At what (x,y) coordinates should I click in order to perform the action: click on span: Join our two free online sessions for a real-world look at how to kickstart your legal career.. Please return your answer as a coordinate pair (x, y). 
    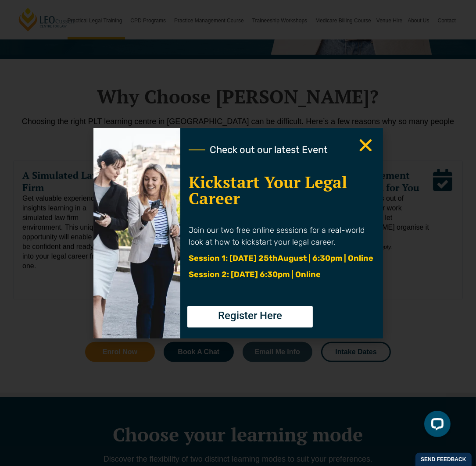
    Looking at the image, I should click on (276, 236).